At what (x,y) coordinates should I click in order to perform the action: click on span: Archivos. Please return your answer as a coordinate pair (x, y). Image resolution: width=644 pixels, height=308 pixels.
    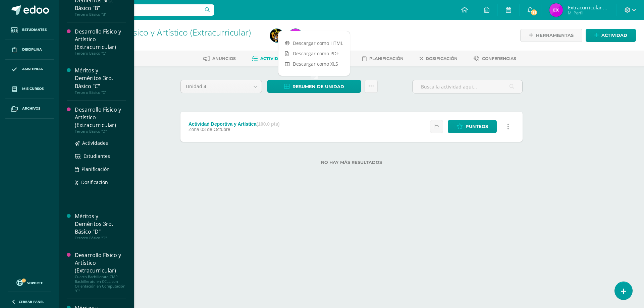
    Looking at the image, I should click on (31, 108).